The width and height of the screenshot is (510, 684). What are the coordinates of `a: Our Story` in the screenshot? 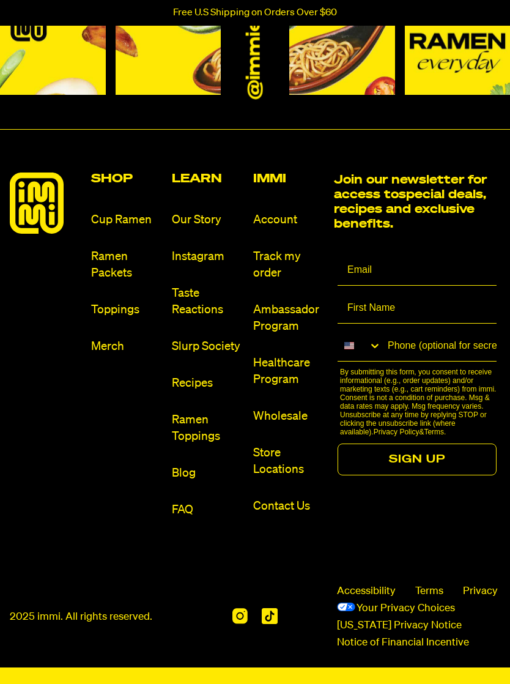 It's located at (207, 220).